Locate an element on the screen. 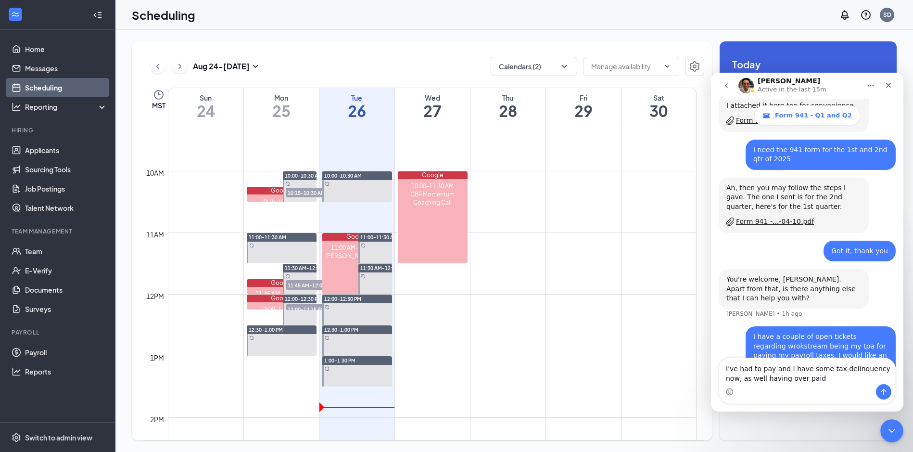 The image size is (913, 452). h1: 30 is located at coordinates (659, 111).